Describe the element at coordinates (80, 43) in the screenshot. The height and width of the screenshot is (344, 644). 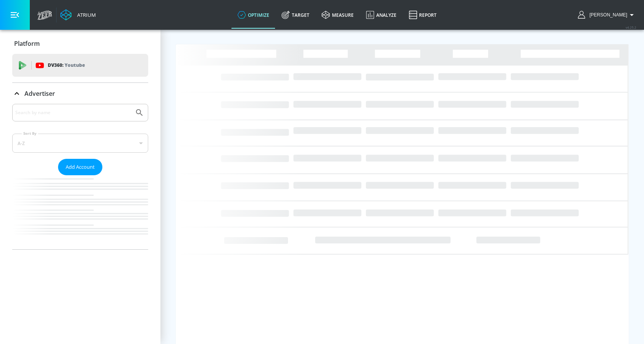
I see `div: Platform` at that location.